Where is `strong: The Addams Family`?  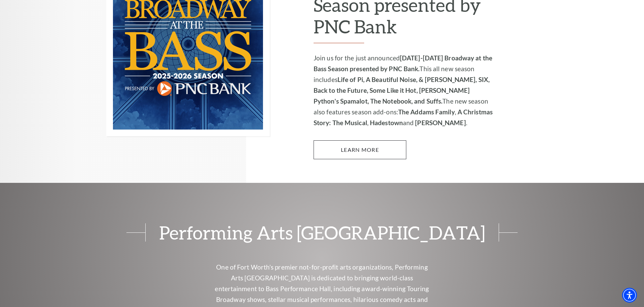 strong: The Addams Family is located at coordinates (426, 112).